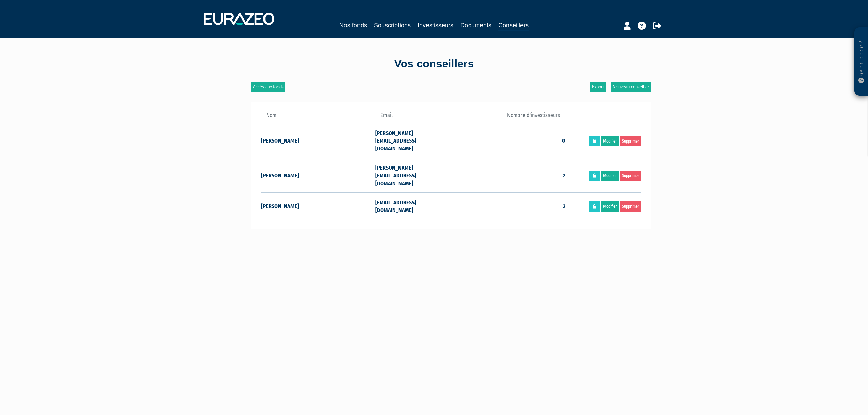  I want to click on a: Souscriptions, so click(392, 25).